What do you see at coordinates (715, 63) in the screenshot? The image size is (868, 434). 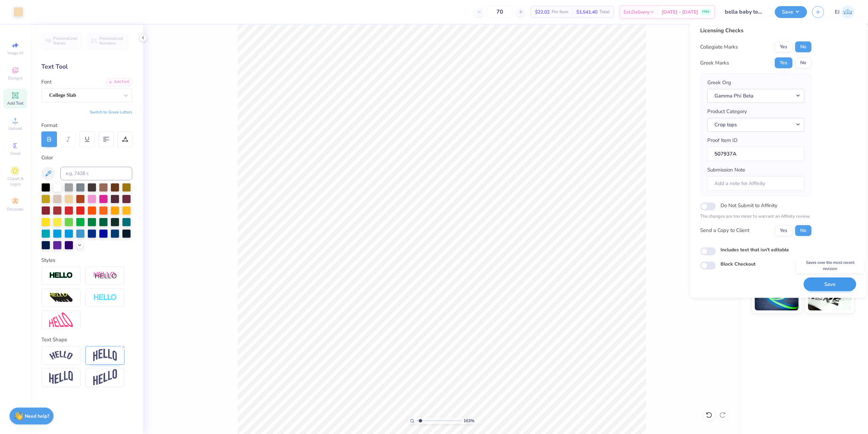 I see `div: Greek Marks` at bounding box center [715, 63].